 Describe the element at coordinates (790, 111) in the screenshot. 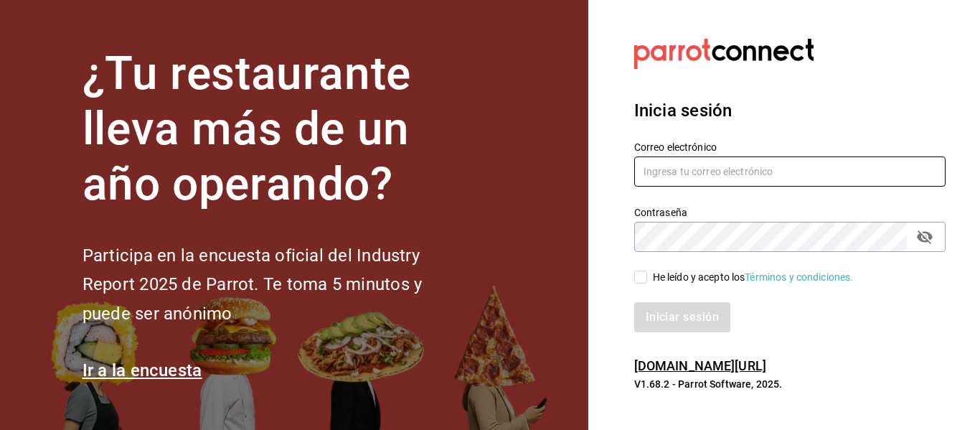

I see `h3: Inicia sesión` at that location.